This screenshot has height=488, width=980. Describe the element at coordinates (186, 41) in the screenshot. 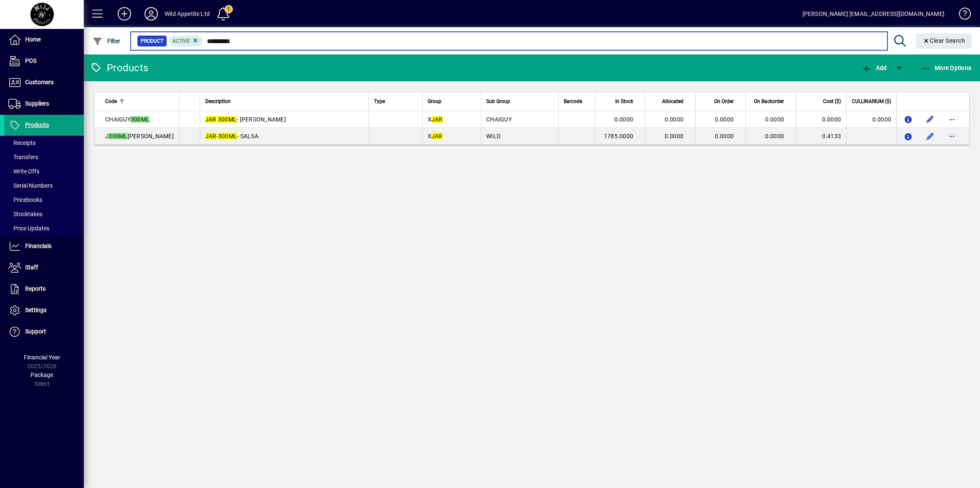

I see `mat-chip: Activation Status: Active` at that location.